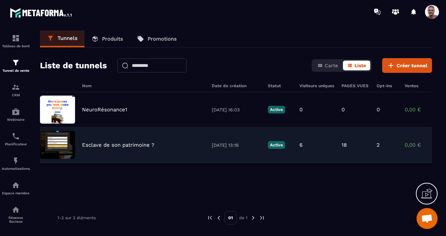 Image resolution: width=446 pixels, height=236 pixels. Describe the element at coordinates (67, 38) in the screenshot. I see `p: Tunnels` at that location.